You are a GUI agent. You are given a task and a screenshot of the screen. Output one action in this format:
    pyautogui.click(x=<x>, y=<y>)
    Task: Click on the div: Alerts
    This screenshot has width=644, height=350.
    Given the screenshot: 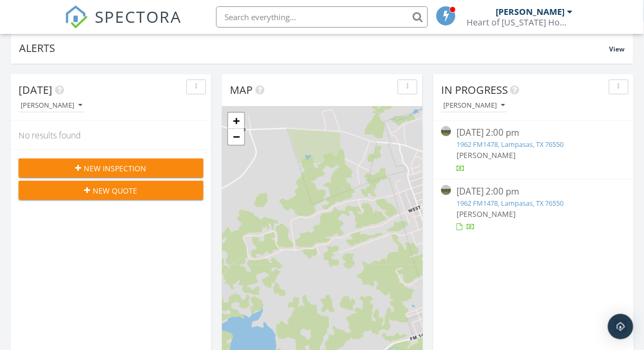 What is the action you would take?
    pyautogui.click(x=314, y=48)
    